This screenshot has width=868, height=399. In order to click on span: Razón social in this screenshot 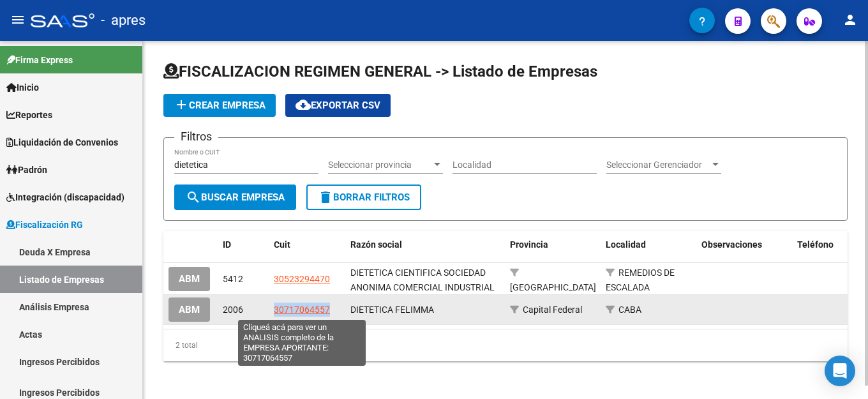, I will do `click(376, 245)`.